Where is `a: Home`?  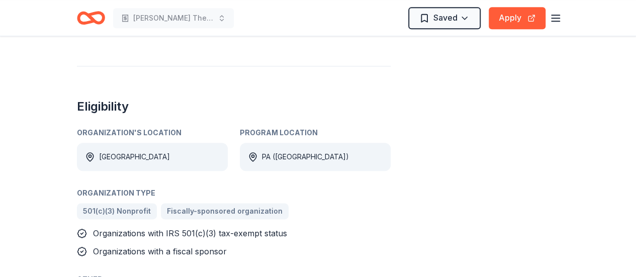 a: Home is located at coordinates (91, 18).